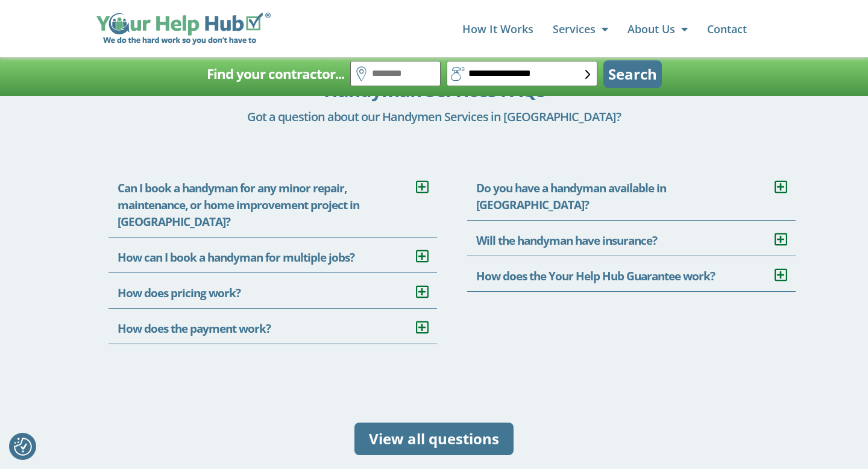 The image size is (868, 469). What do you see at coordinates (272, 290) in the screenshot?
I see `h3: How does pricing work?` at bounding box center [272, 290].